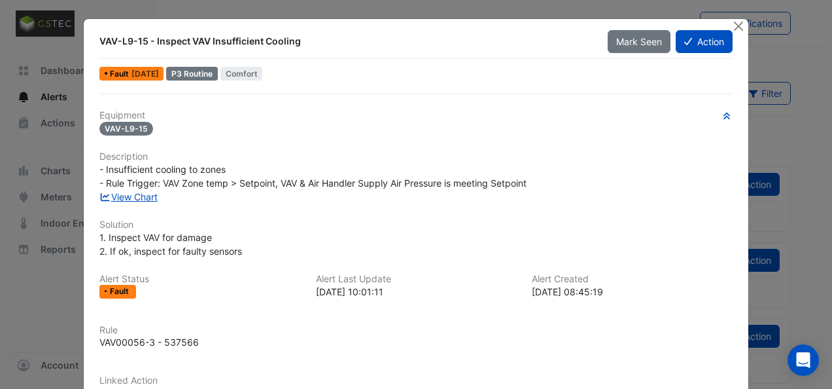 Image resolution: width=832 pixels, height=389 pixels. I want to click on a: View Chart, so click(128, 196).